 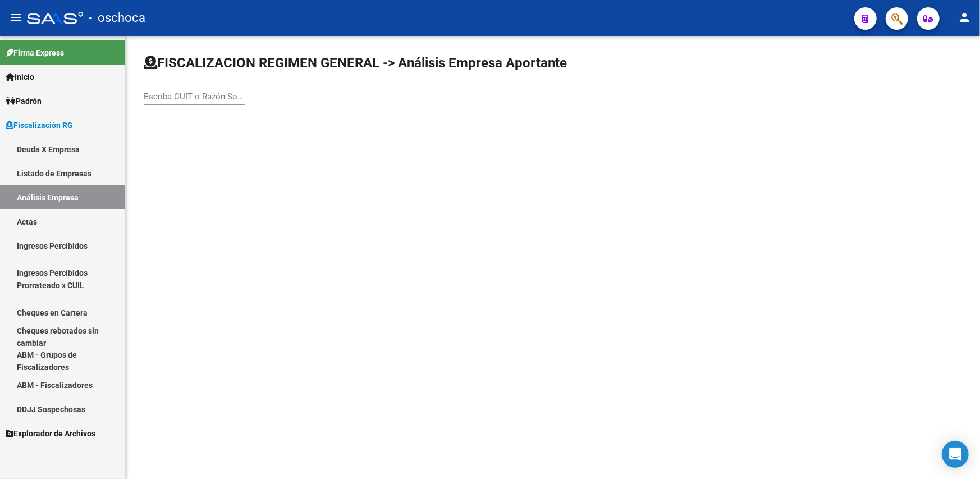 What do you see at coordinates (50, 433) in the screenshot?
I see `span: Explorador de Archivos` at bounding box center [50, 433].